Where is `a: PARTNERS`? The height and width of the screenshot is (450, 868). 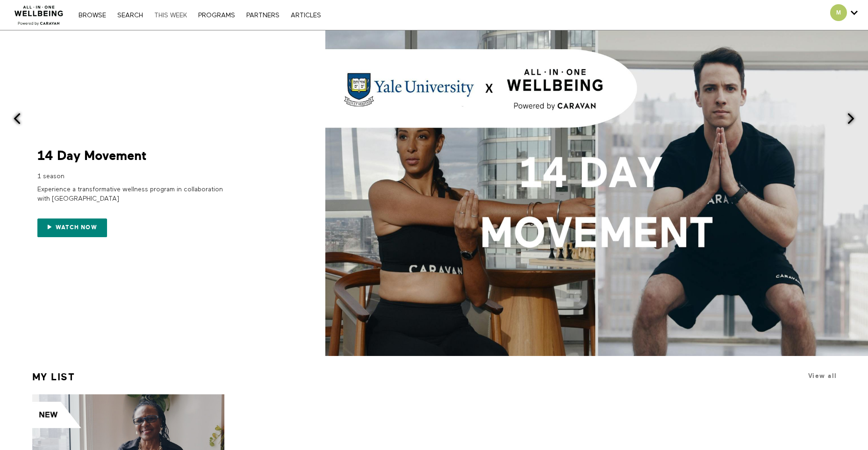
a: PARTNERS is located at coordinates (262, 15).